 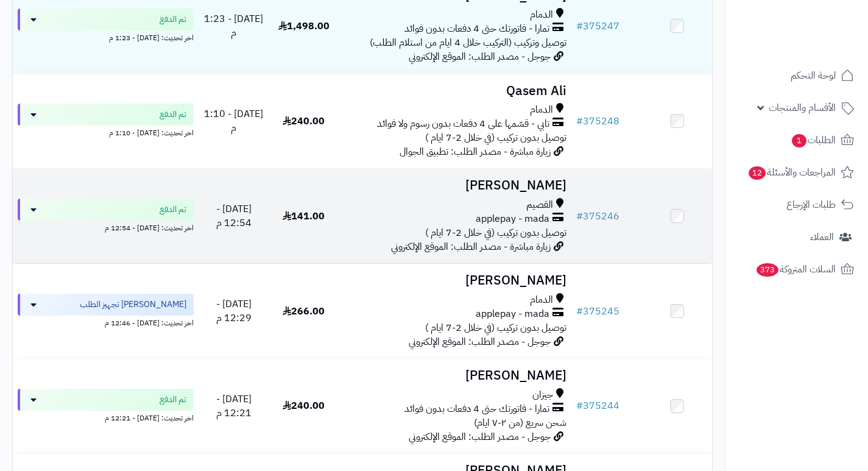 I want to click on a: #375247, so click(x=597, y=26).